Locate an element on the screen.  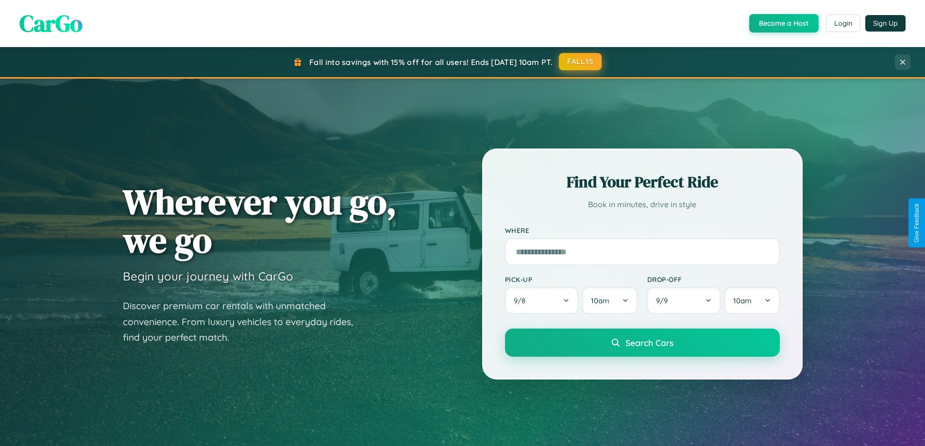
p: Book in minutes, drive in style is located at coordinates (642, 204).